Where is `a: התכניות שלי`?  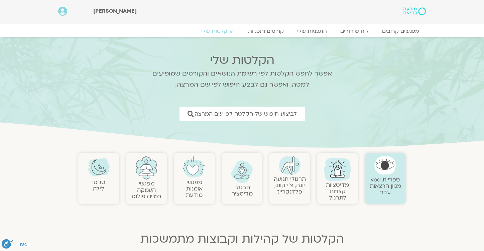 a: התכניות שלי is located at coordinates (312, 31).